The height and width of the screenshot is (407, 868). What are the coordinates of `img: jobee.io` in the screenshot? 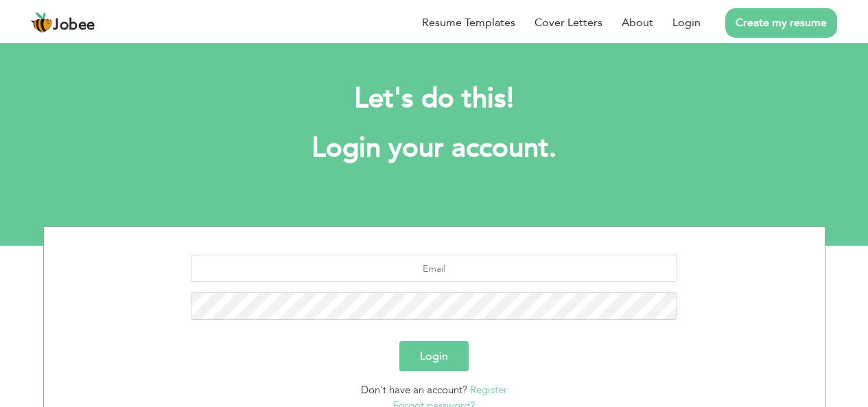 It's located at (42, 23).